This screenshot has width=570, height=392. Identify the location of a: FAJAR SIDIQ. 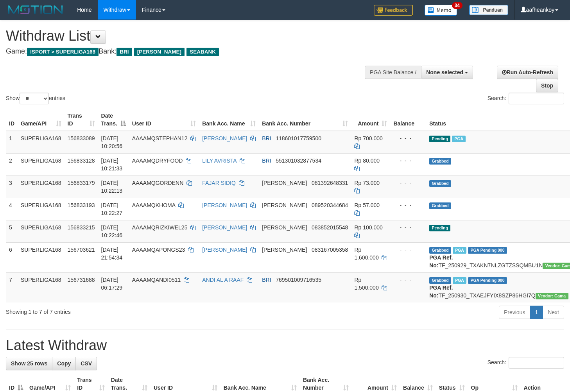
(219, 183).